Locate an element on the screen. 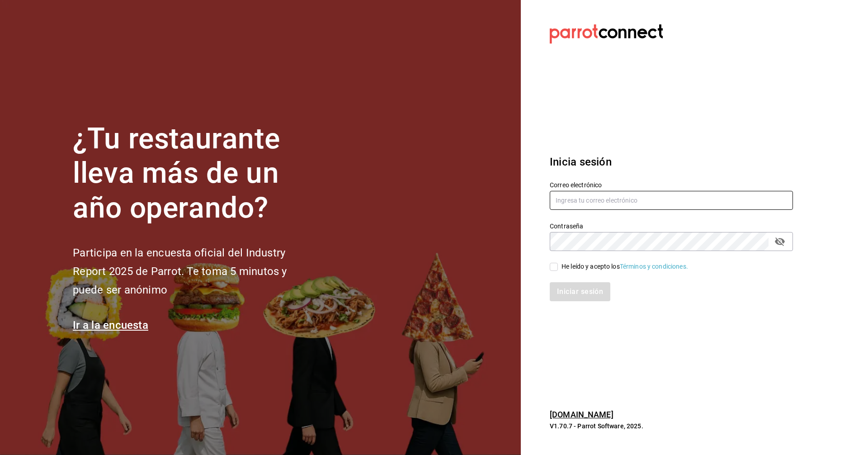 The height and width of the screenshot is (455, 868). a: Ir a la encuesta is located at coordinates (110, 325).